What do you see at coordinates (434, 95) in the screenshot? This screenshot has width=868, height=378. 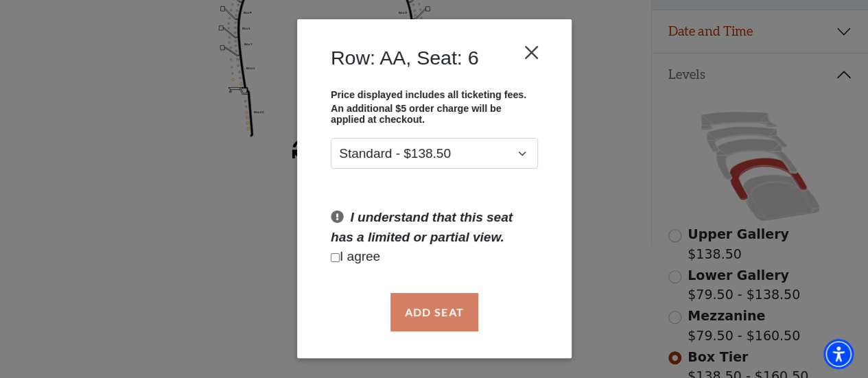 I see `p: Price displayed includes all ticketing fees.` at bounding box center [434, 95].